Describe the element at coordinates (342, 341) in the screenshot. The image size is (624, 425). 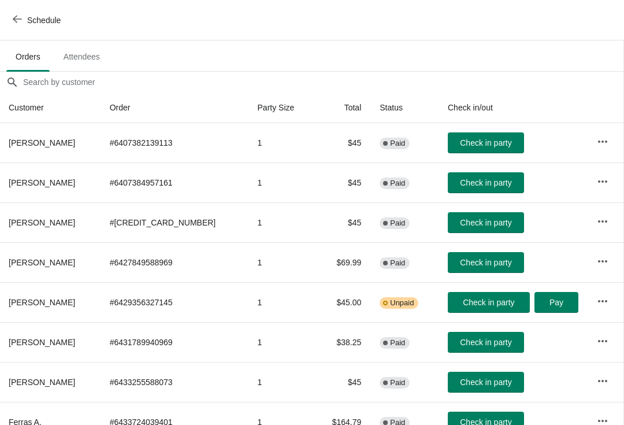
I see `td: $38.25` at that location.